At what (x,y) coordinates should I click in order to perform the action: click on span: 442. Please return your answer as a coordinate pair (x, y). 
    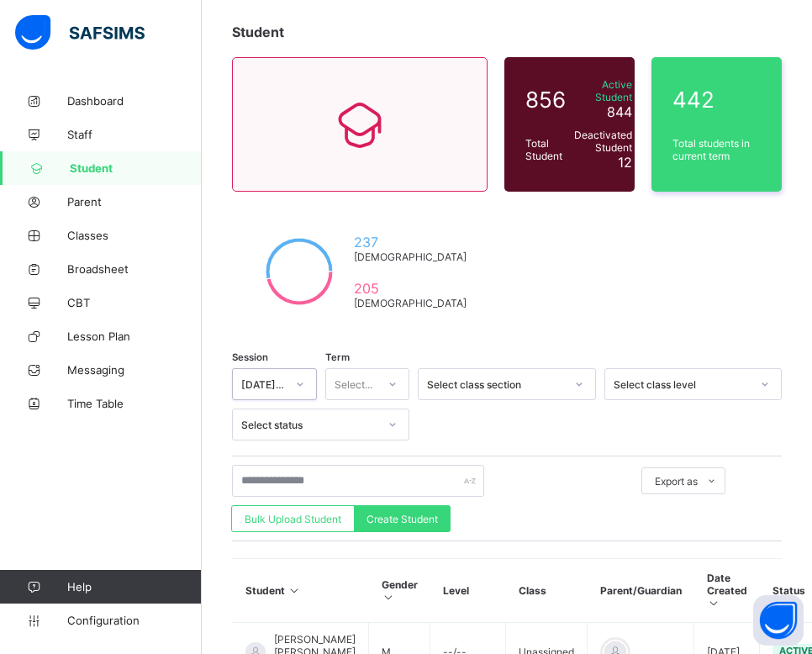
    Looking at the image, I should click on (717, 99).